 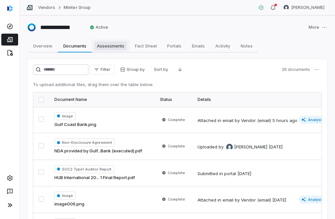 I want to click on div: 5 hours ago, so click(x=285, y=121).